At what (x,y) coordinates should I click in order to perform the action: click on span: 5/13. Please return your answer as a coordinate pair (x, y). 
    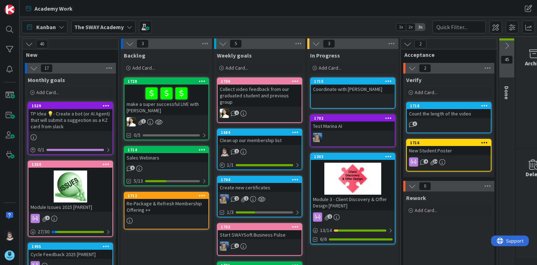
    Looking at the image, I should click on (138, 181).